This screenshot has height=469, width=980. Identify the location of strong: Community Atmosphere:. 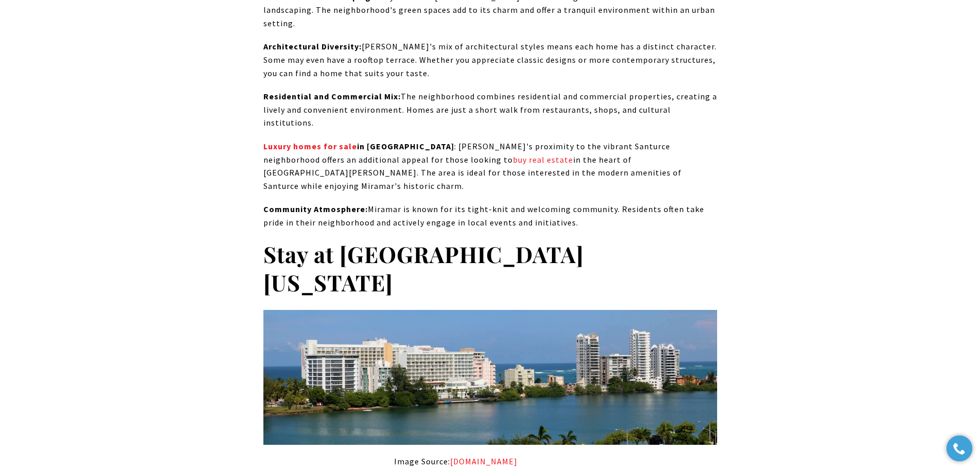
(315, 209).